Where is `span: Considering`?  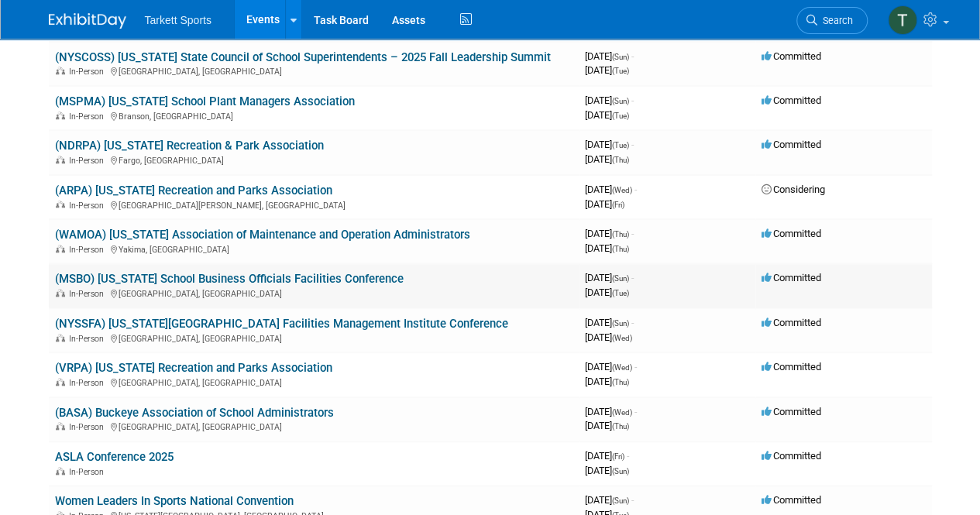 span: Considering is located at coordinates (793, 189).